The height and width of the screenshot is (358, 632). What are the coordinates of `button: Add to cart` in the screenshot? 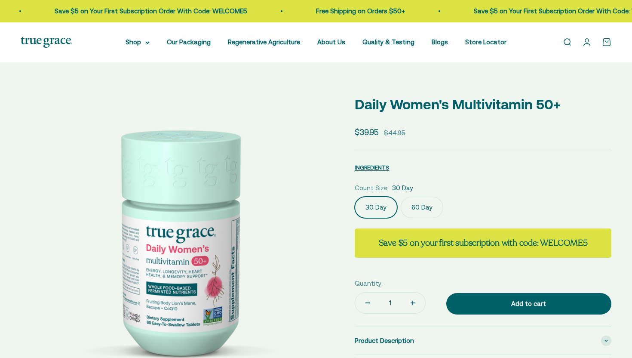 It's located at (529, 303).